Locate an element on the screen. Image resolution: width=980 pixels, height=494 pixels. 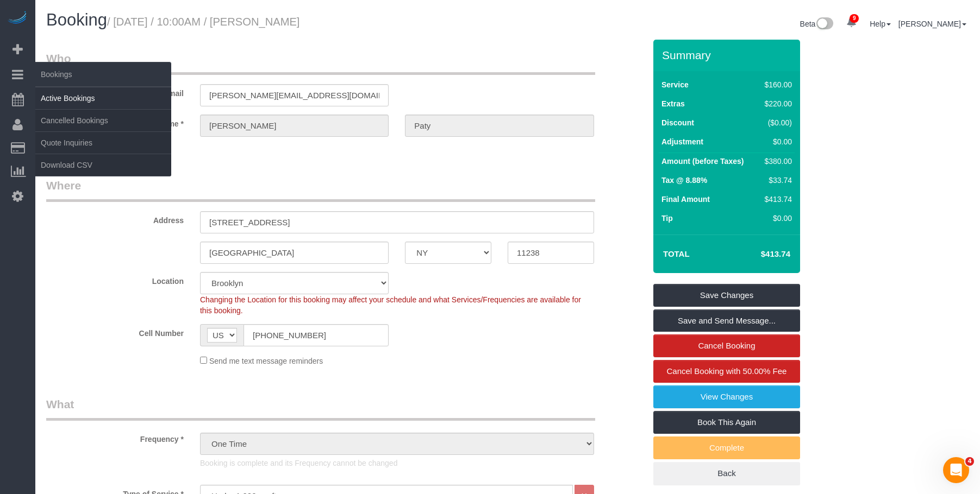
a: Back is located at coordinates (726, 473).